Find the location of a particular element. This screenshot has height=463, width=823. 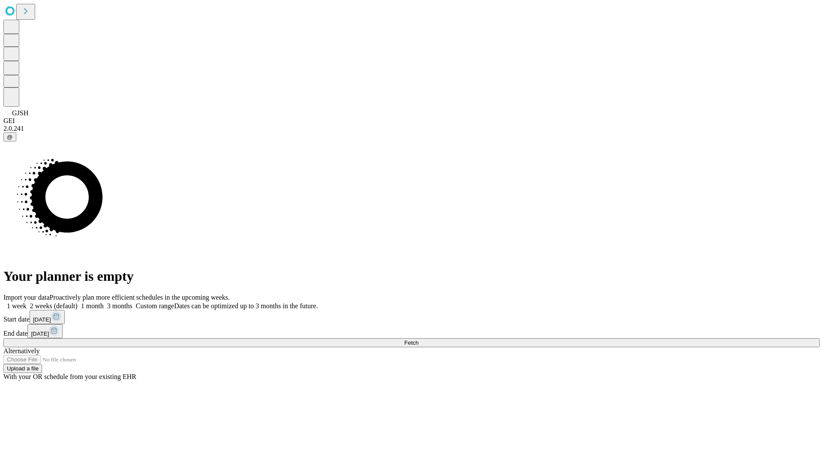

h1: Your planner is empty is located at coordinates (411, 276).